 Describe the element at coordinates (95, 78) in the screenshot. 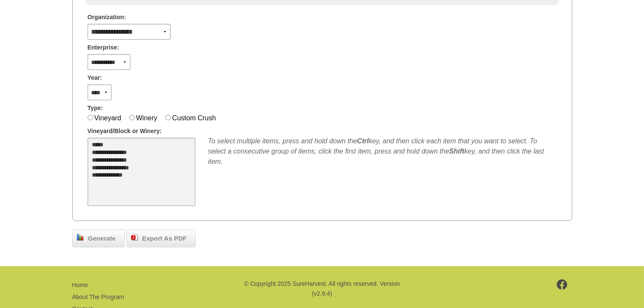

I see `span: Year:` at that location.